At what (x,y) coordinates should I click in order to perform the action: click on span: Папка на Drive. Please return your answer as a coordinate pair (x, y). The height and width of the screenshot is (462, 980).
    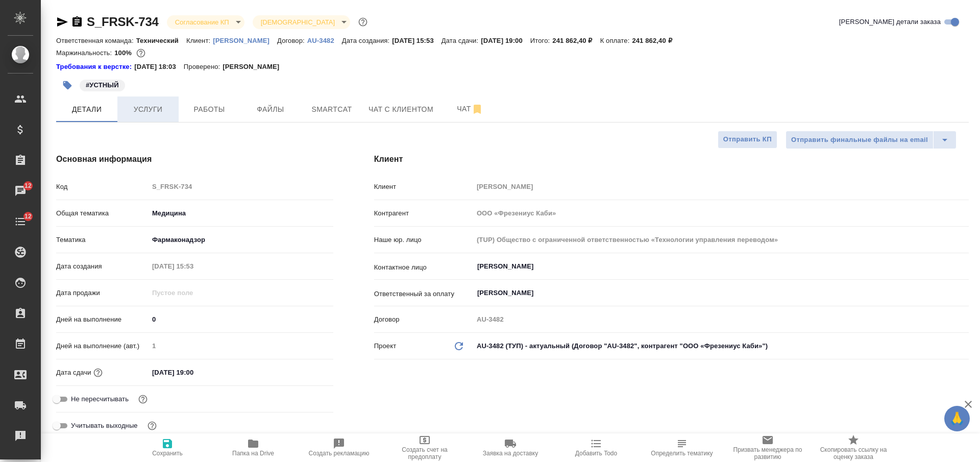
    Looking at the image, I should click on (253, 454).